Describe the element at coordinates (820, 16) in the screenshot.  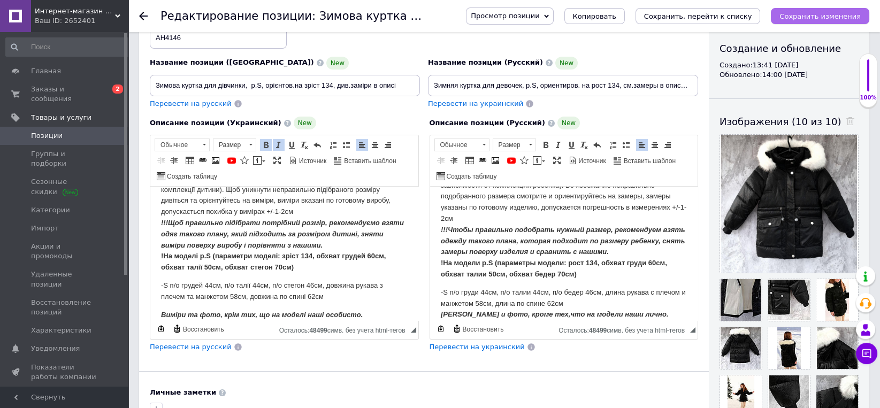
I see `button: Сохранить изменения` at that location.